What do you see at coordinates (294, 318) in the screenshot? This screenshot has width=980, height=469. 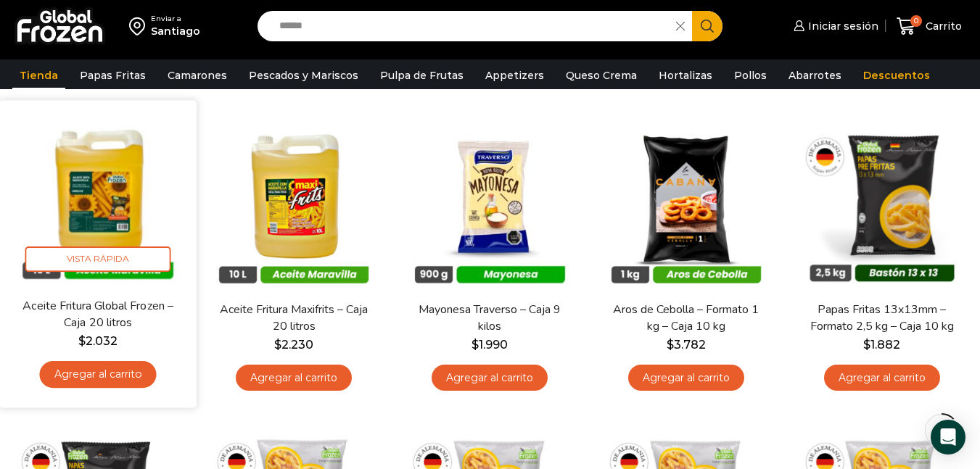 I see `a: Aceite Fritura Maxifrits – Caja 20 litros` at bounding box center [294, 318].